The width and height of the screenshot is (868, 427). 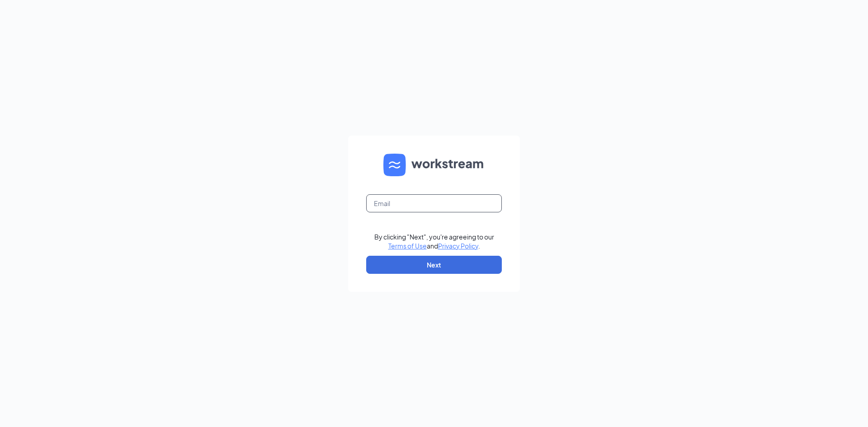 What do you see at coordinates (434, 241) in the screenshot?
I see `div: By clicking "Next", you're agreeing to our and .` at bounding box center [434, 241].